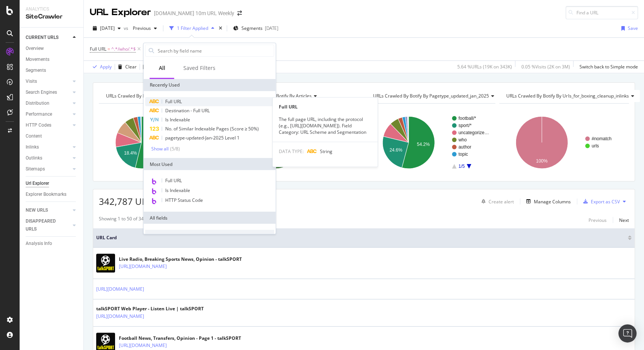 The height and width of the screenshot is (350, 644). I want to click on a: Url Explorer, so click(52, 183).